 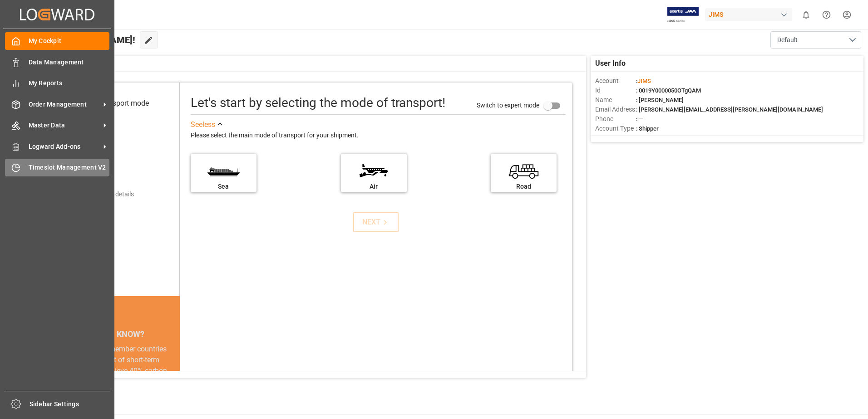 What do you see at coordinates (378, 136) in the screenshot?
I see `div: Please select the main mode of transport for your shipment.` at bounding box center [378, 136].